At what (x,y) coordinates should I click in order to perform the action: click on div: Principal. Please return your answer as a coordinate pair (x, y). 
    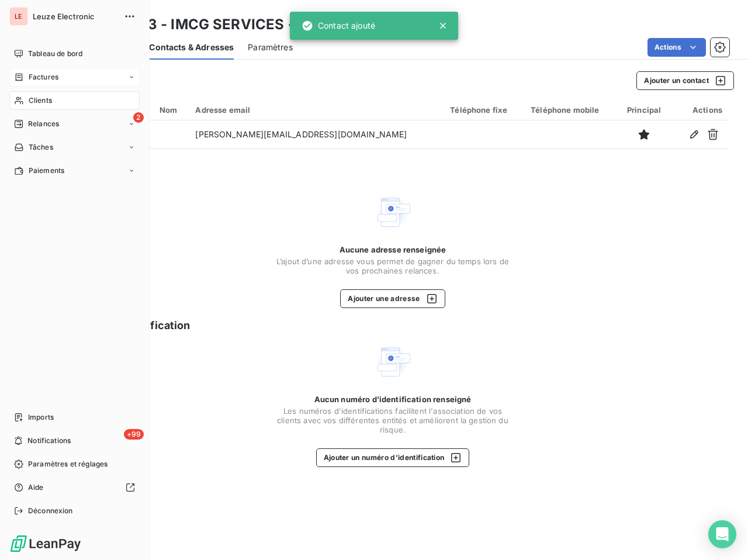
    Looking at the image, I should click on (644, 110).